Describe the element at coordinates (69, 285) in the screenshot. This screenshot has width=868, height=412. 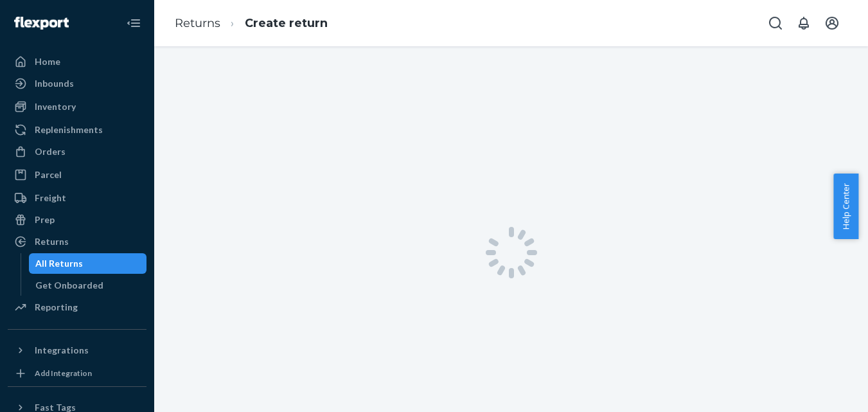
I see `div: Get Onboarded` at that location.